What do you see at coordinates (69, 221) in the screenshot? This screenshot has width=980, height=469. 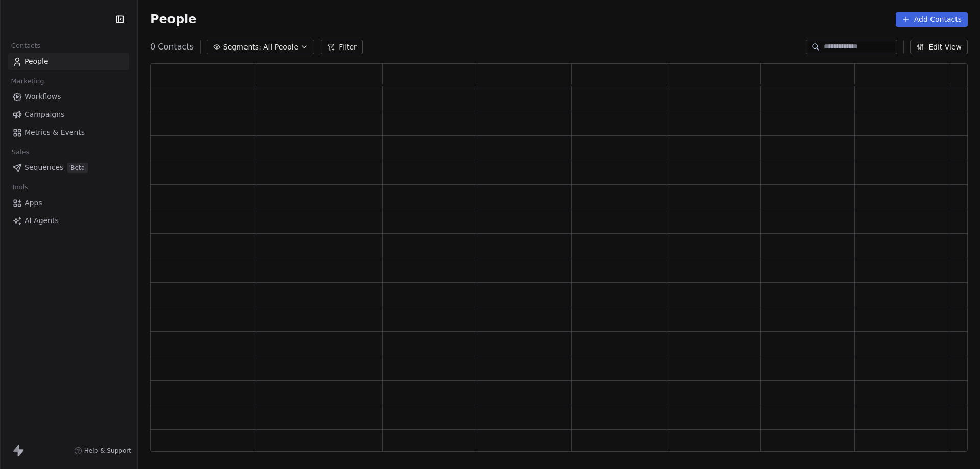 I see `a: AI Agents` at bounding box center [69, 221].